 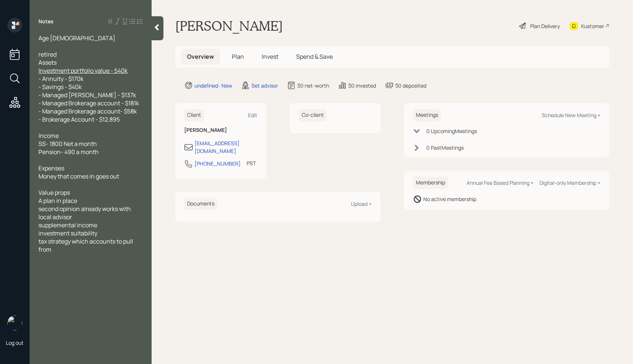 I want to click on span: Expenses, so click(x=51, y=168).